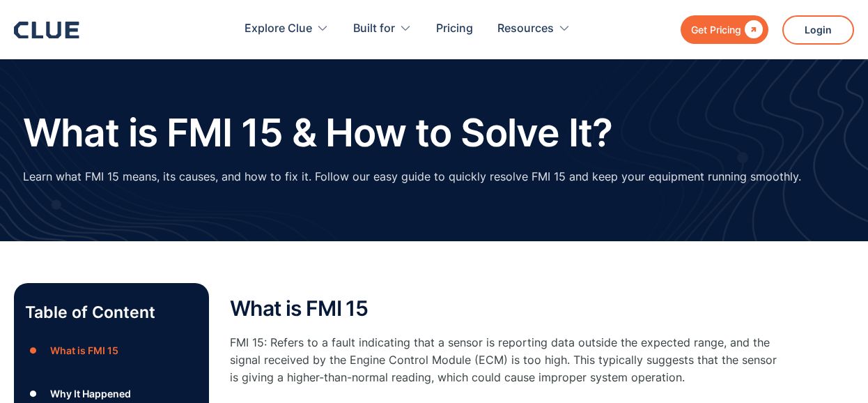 The image size is (868, 403). What do you see at coordinates (412, 176) in the screenshot?
I see `p: Learn what FMI 15 means, its causes, and how to fix it. Follow our easy guide to quickly resolve ...` at bounding box center [412, 176].